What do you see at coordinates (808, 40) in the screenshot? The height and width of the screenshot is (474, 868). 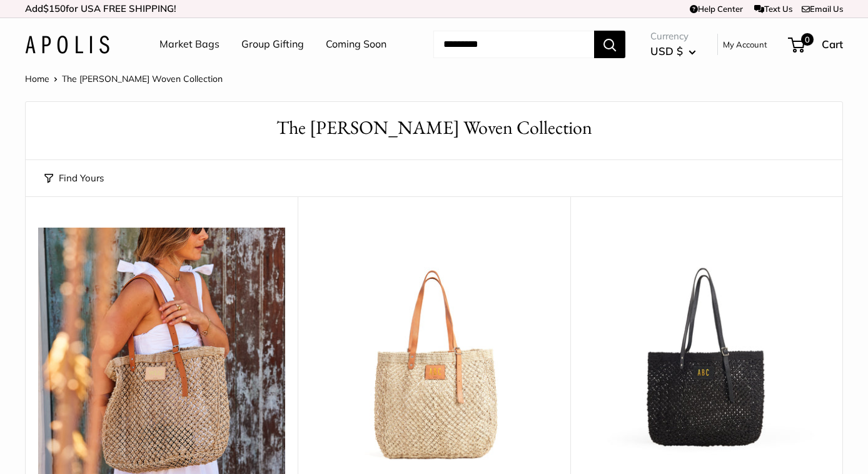 I see `span: 0` at bounding box center [808, 40].